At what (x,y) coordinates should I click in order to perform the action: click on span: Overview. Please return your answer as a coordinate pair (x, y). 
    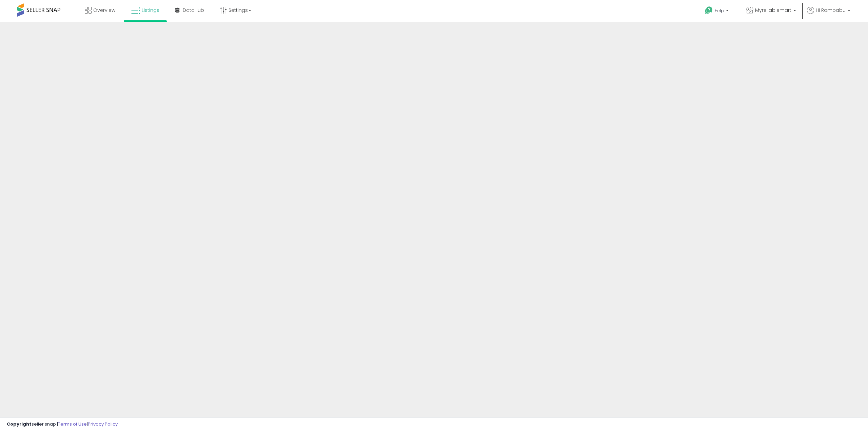
    Looking at the image, I should click on (104, 10).